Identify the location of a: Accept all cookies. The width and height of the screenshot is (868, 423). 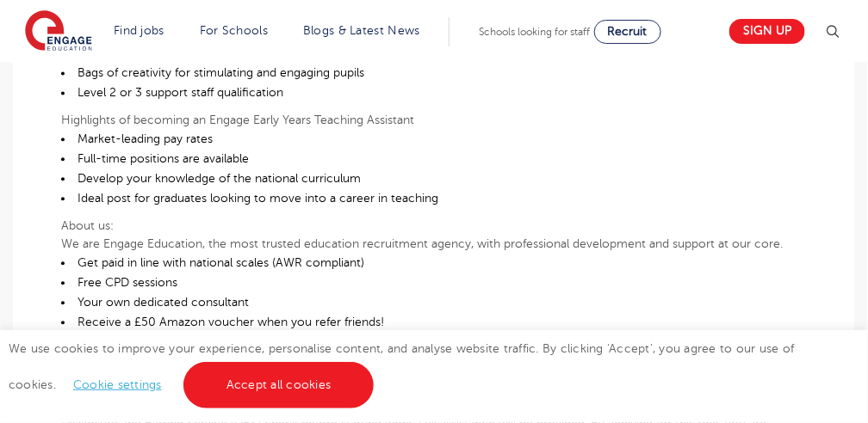
(279, 386).